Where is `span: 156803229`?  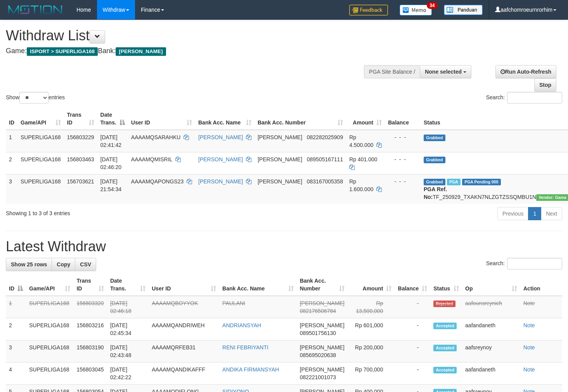 span: 156803229 is located at coordinates (81, 137).